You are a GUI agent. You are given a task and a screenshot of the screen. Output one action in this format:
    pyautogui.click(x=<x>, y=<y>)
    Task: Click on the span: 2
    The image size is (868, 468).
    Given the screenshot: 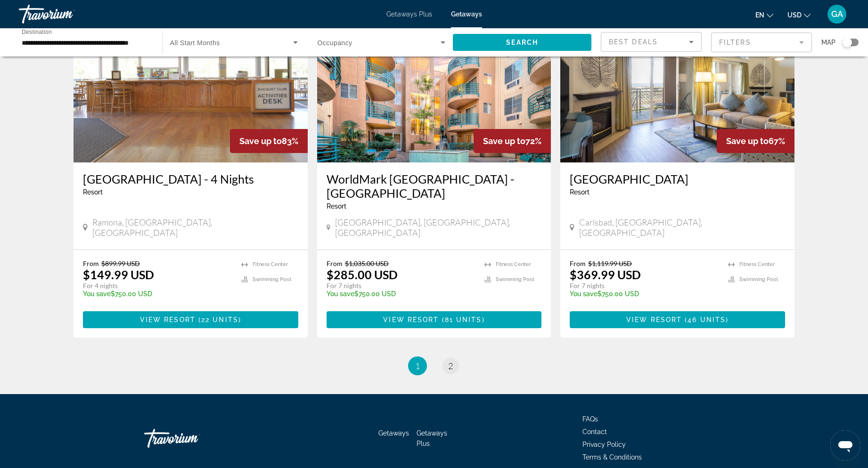 What is the action you would take?
    pyautogui.click(x=450, y=366)
    